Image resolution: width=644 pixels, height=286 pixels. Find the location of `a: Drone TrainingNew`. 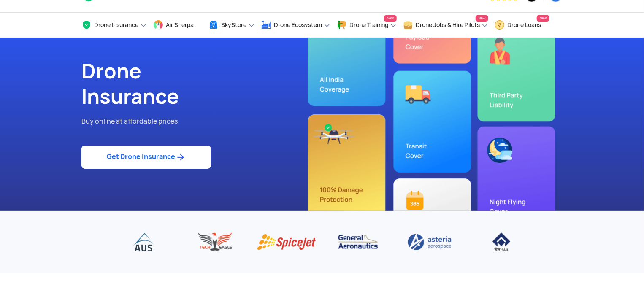

a: Drone TrainingNew is located at coordinates (366, 25).